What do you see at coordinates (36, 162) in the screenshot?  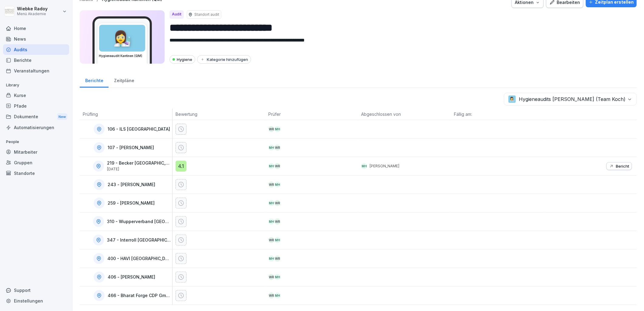 I see `div: Gruppen` at bounding box center [36, 162].